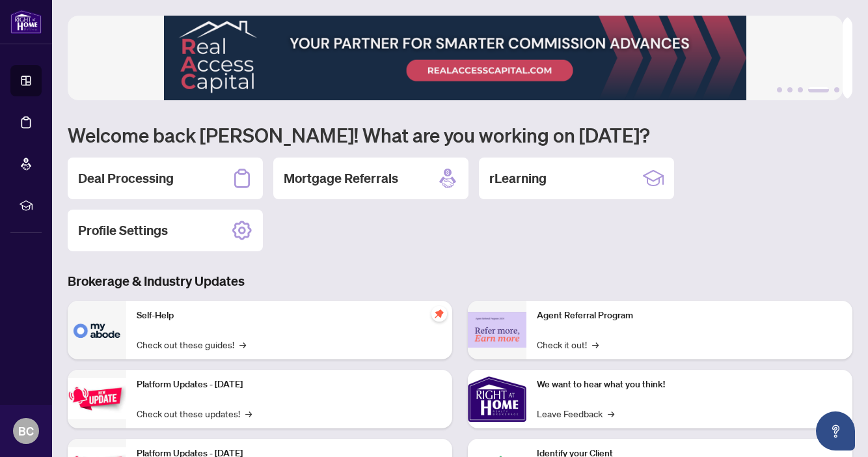 The image size is (868, 457). Describe the element at coordinates (575, 413) in the screenshot. I see `a: Leave Feedback→` at that location.